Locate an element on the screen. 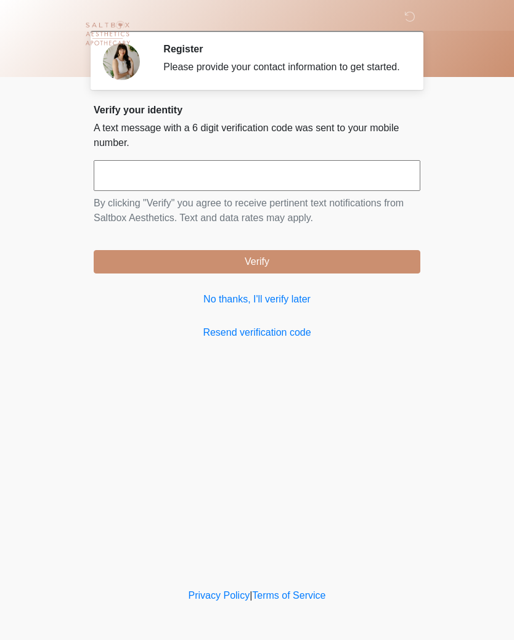 The width and height of the screenshot is (514, 640). p: A text message with a 6 digit verification code was sent to your mobile number. is located at coordinates (257, 135).